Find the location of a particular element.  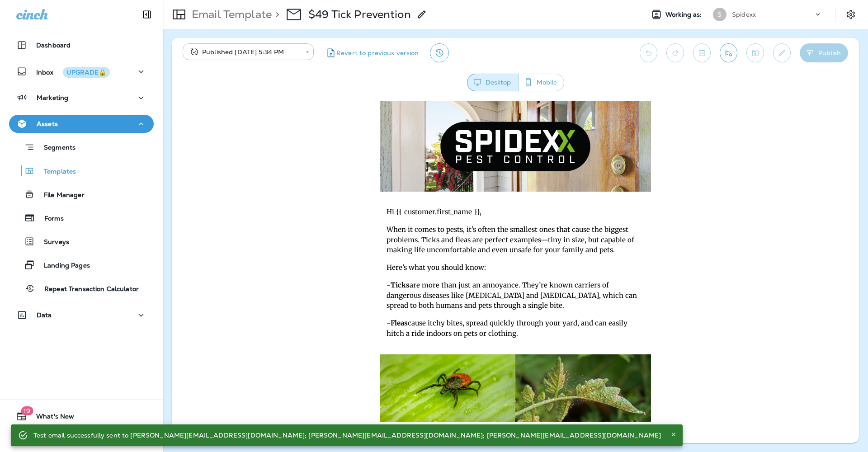

button: UPGRADE🔒 is located at coordinates (86, 72).